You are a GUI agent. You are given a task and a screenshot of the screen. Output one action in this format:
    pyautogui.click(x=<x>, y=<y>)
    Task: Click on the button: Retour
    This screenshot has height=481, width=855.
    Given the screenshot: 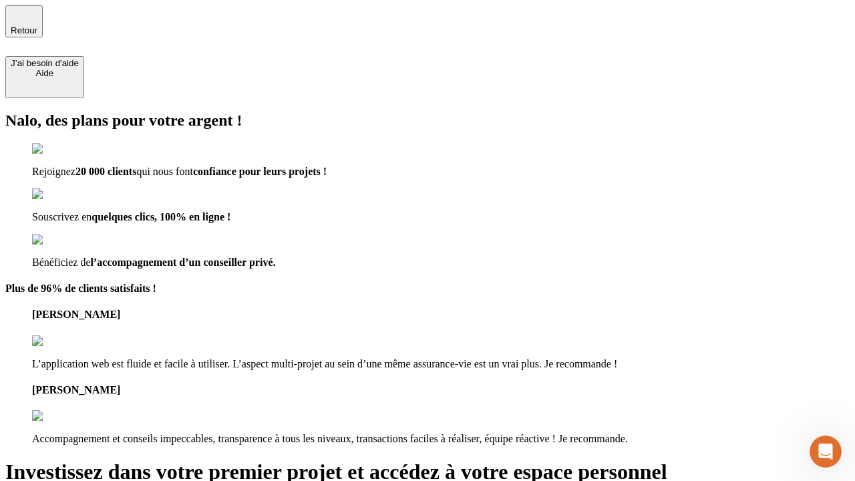 What is the action you would take?
    pyautogui.click(x=24, y=21)
    